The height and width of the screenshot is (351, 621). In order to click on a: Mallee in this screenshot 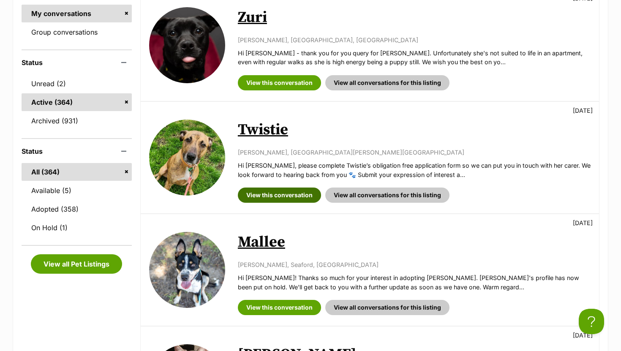, I will do `click(262, 242)`.